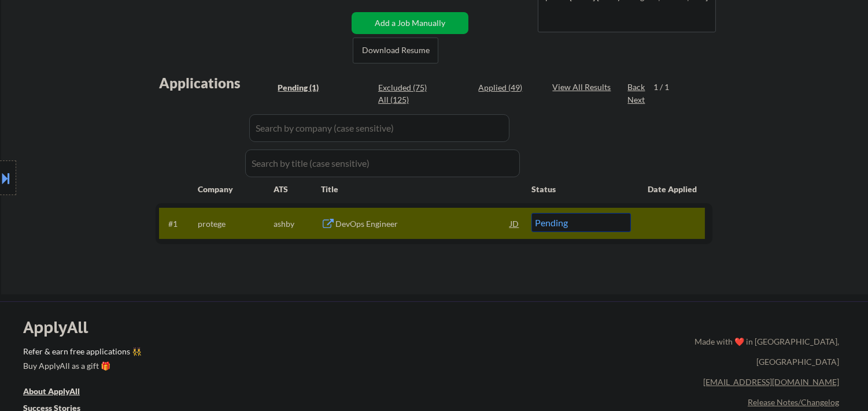 The width and height of the screenshot is (868, 411). Describe the element at coordinates (379, 128) in the screenshot. I see `input: Search by company (case sensitive)` at that location.